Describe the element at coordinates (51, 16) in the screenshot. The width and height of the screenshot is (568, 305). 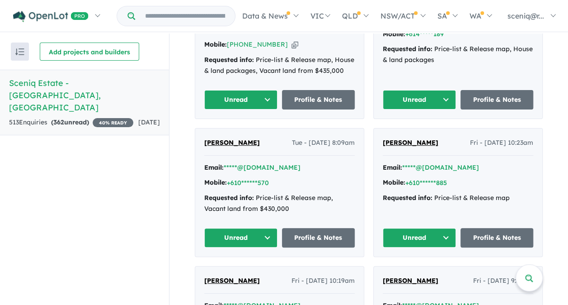
I see `img: Openlot PRO Logo White` at that location.